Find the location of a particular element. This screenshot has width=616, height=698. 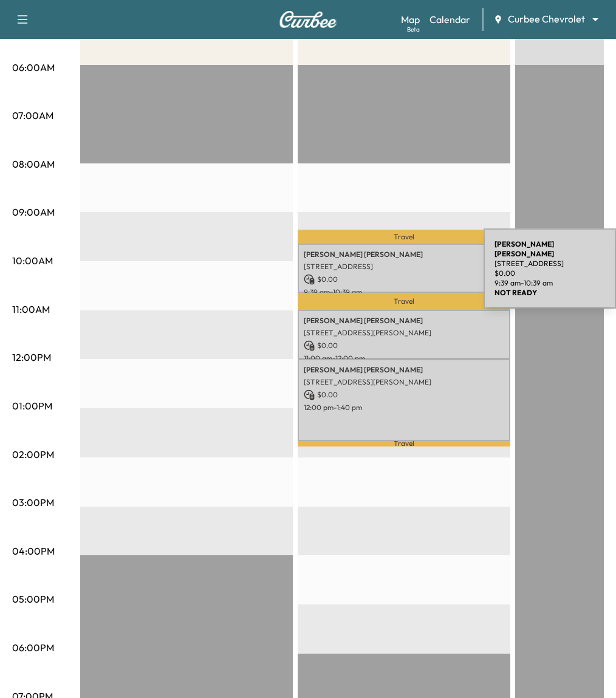

p: 07:00AM is located at coordinates (33, 115).